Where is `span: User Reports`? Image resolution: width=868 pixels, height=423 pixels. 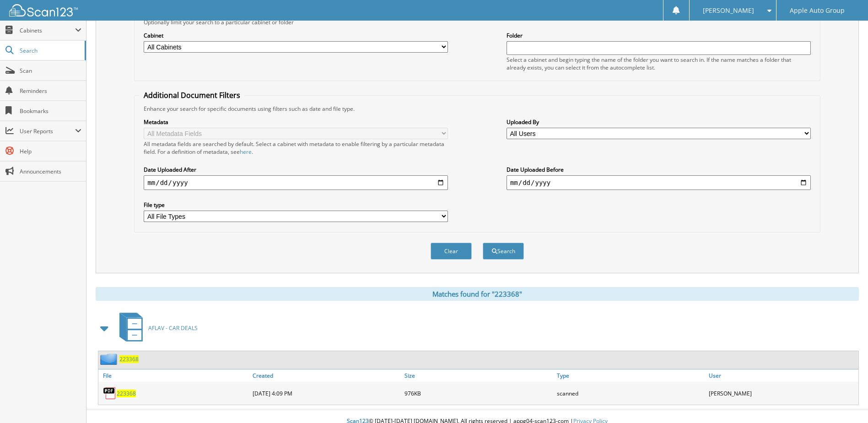
span: User Reports is located at coordinates (47, 131).